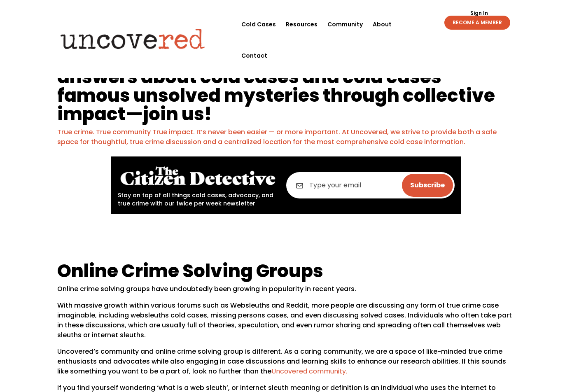 The height and width of the screenshot is (392, 572). What do you see at coordinates (383, 25) in the screenshot?
I see `a: About` at bounding box center [383, 25].